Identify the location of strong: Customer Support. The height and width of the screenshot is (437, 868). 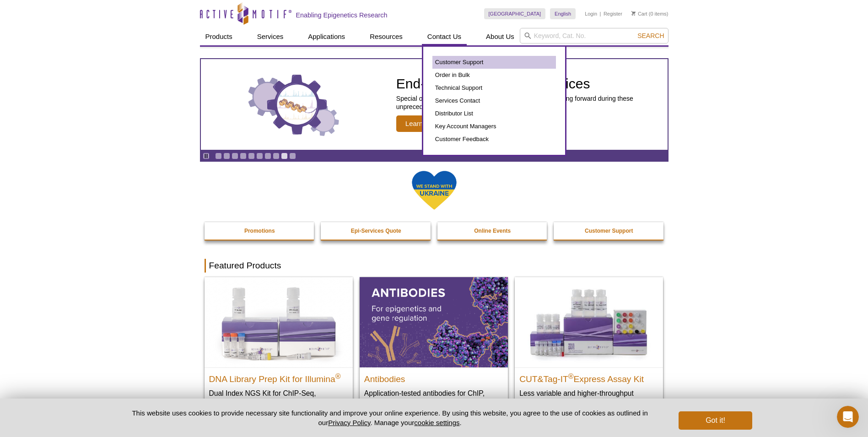
(609, 231).